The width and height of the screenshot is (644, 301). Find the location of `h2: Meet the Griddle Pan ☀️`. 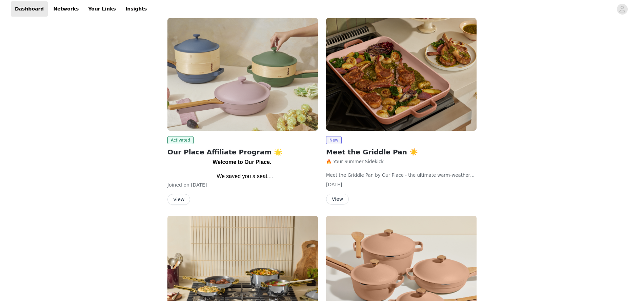

h2: Meet the Griddle Pan ☀️ is located at coordinates (402, 152).